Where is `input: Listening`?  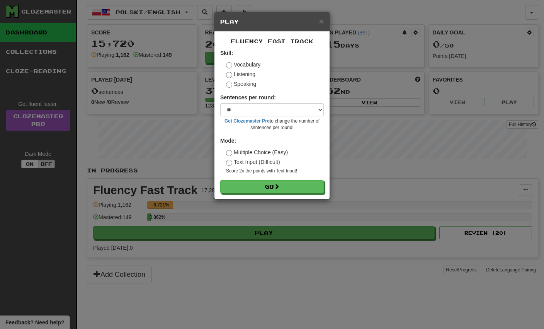 input: Listening is located at coordinates (229, 75).